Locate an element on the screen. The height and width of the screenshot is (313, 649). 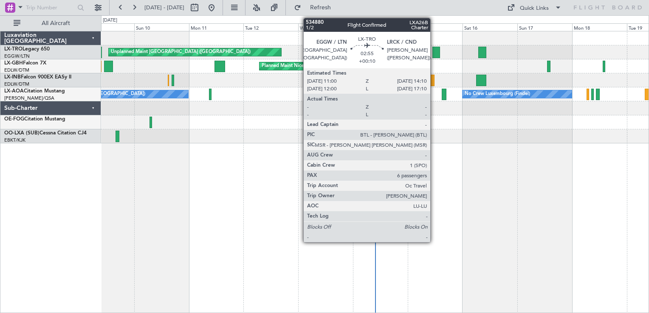
div: Mon 11 is located at coordinates (216, 27).